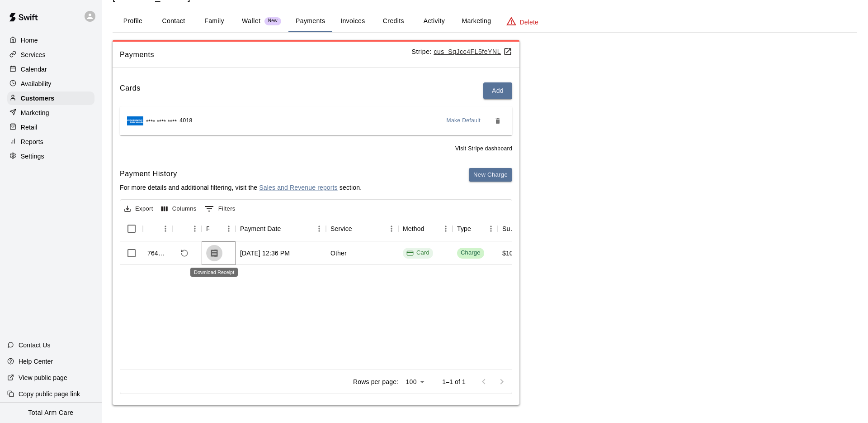  What do you see at coordinates (51, 142) in the screenshot?
I see `a: Reports` at bounding box center [51, 142].